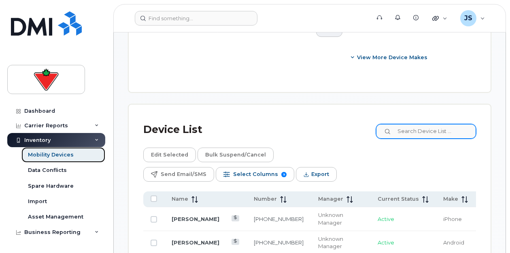 Image resolution: width=510 pixels, height=253 pixels. What do you see at coordinates (265, 199) in the screenshot?
I see `span: Number` at bounding box center [265, 199].